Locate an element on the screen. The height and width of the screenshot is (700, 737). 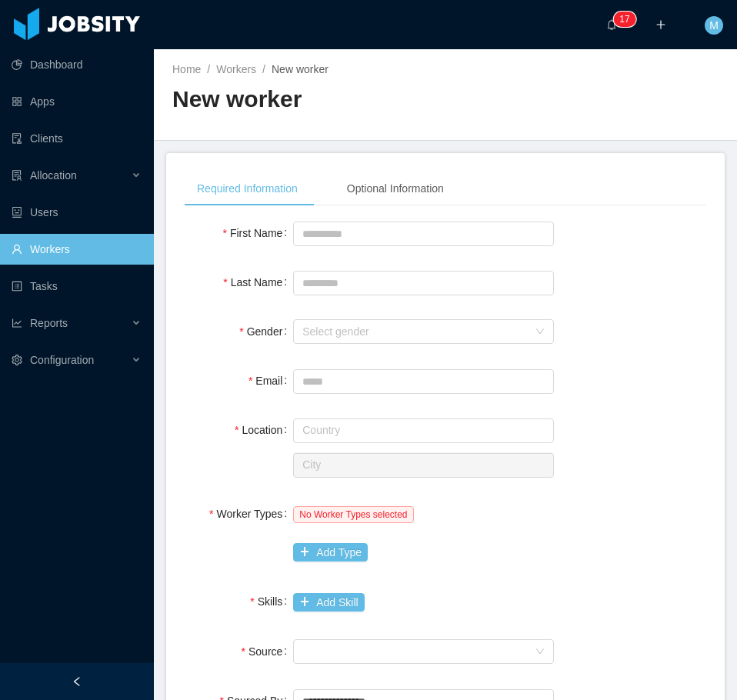
span: Allocation is located at coordinates (53, 176).